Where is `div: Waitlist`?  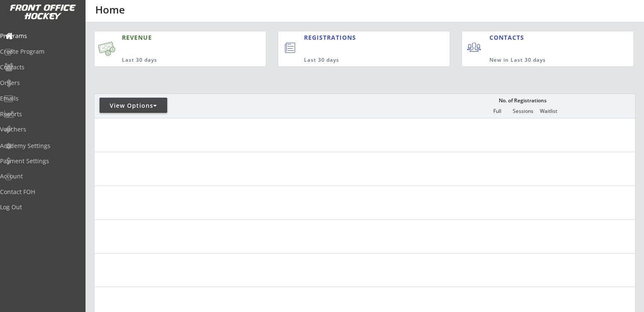
div: Waitlist is located at coordinates (548, 111).